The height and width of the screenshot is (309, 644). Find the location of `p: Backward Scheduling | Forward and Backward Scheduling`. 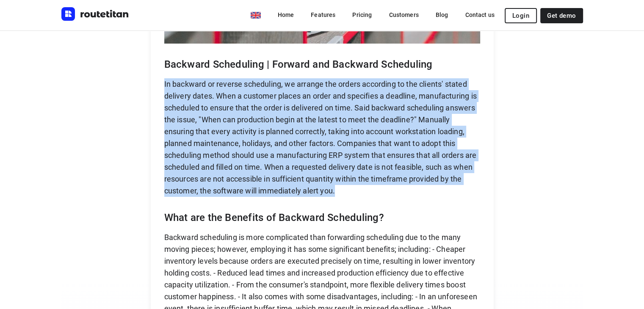

p: Backward Scheduling | Forward and Backward Scheduling is located at coordinates (322, 64).